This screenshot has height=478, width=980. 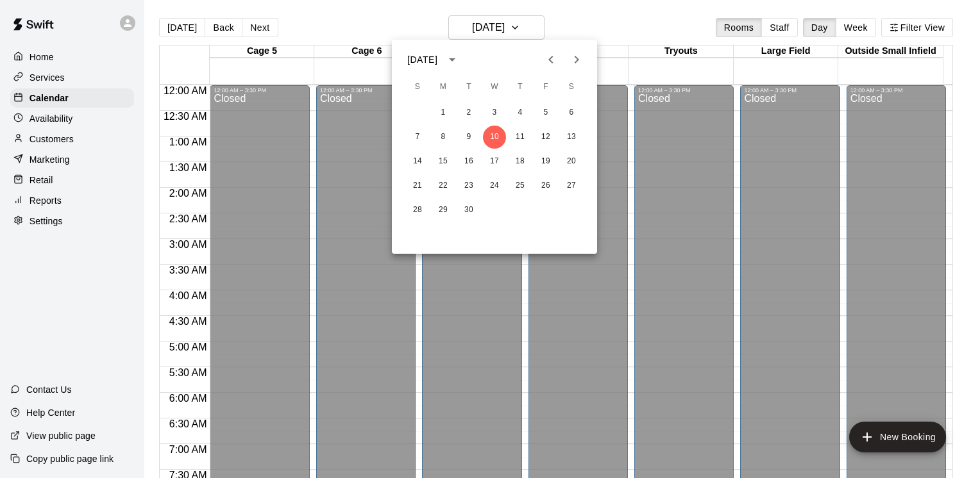 I want to click on span: Friday, so click(x=545, y=88).